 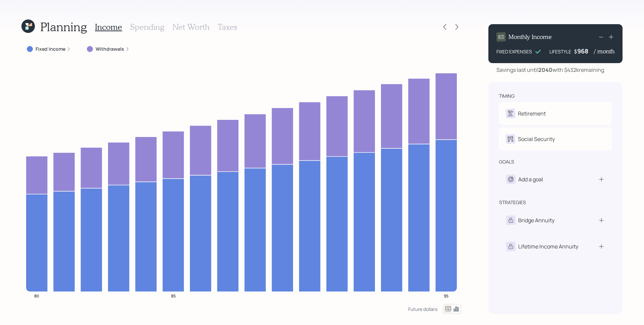 What do you see at coordinates (147, 27) in the screenshot?
I see `h3: Spending` at bounding box center [147, 27].